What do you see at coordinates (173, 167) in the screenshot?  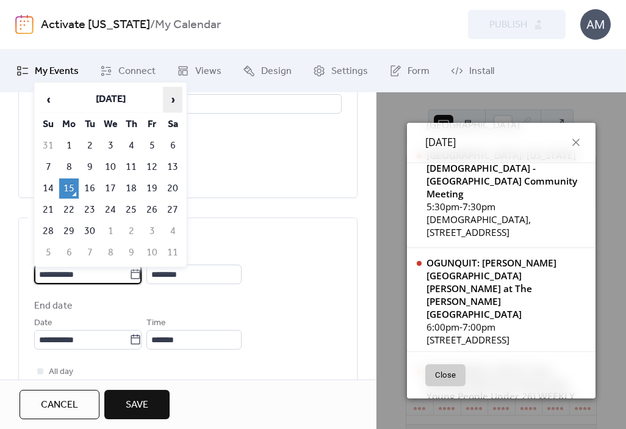 I see `td: 13` at bounding box center [173, 167].